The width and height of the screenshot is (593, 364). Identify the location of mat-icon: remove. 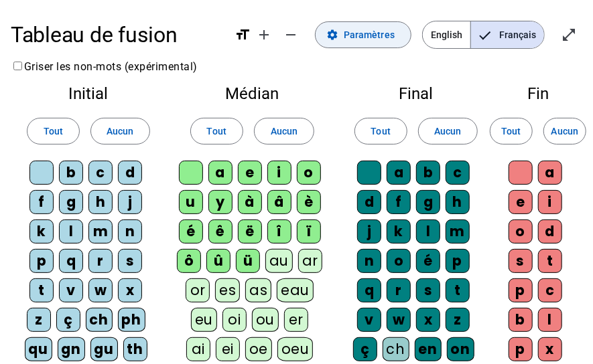
(291, 35).